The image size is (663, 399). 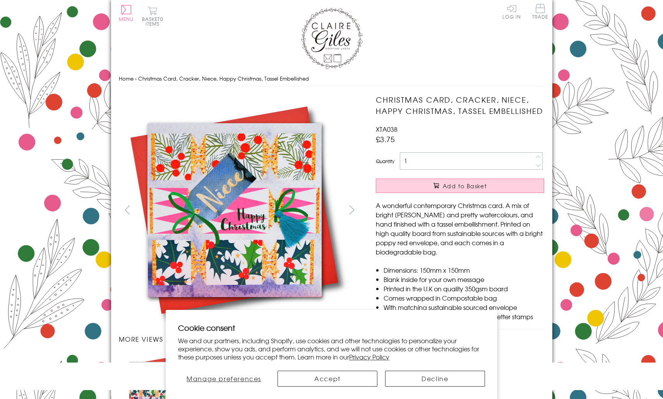 What do you see at coordinates (387, 129) in the screenshot?
I see `span: XTA038` at bounding box center [387, 129].